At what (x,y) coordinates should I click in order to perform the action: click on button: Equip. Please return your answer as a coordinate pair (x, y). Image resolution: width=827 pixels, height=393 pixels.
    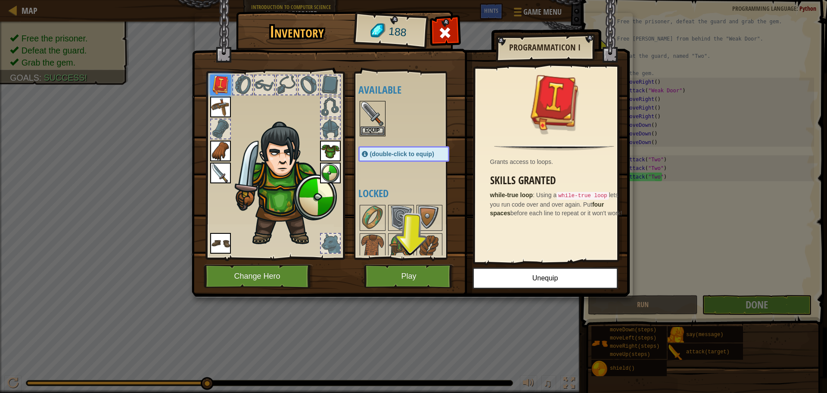
    Looking at the image, I should click on (373, 131).